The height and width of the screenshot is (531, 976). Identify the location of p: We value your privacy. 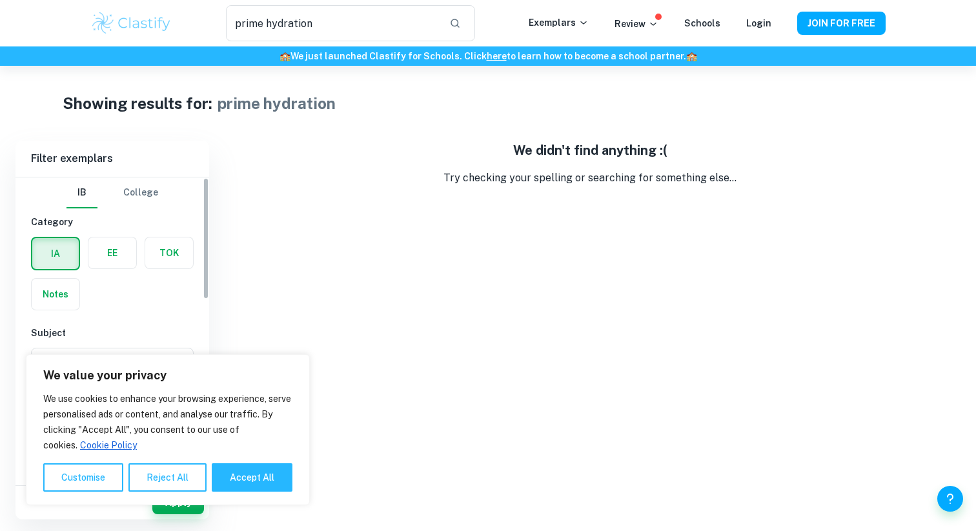
(168, 376).